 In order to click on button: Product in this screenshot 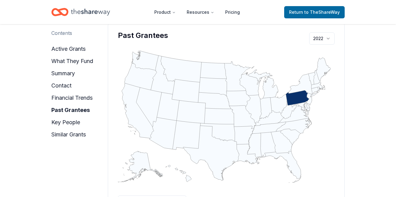, I will do `click(165, 12)`.